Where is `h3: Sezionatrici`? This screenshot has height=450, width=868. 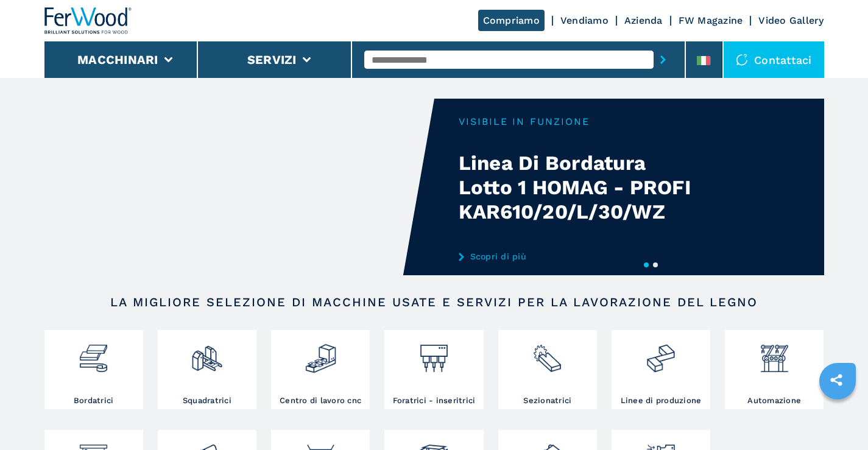 h3: Sezionatrici is located at coordinates (547, 401).